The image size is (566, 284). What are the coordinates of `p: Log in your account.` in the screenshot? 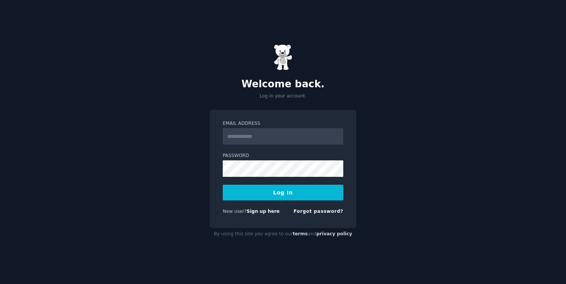 It's located at (283, 96).